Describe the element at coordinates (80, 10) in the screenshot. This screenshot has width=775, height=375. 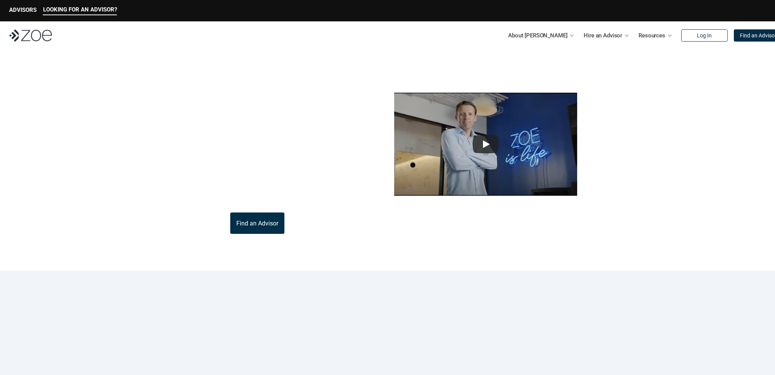
I see `p: LOOKING FOR AN ADVISOR?` at that location.